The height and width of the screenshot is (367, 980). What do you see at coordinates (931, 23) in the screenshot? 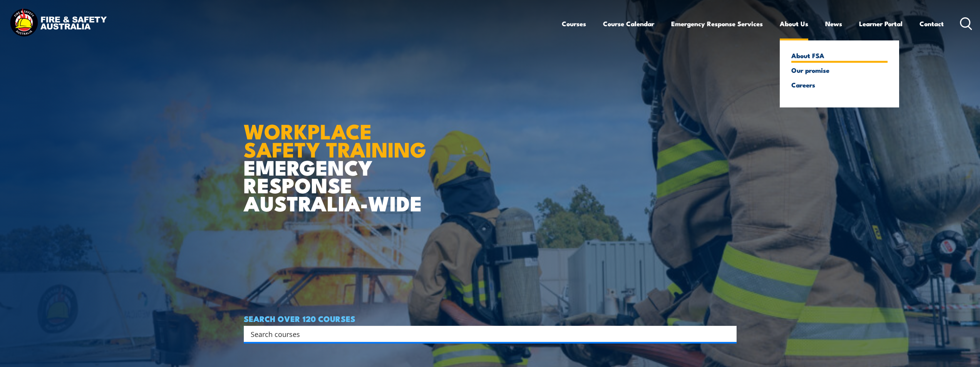
I see `a: Contact` at bounding box center [931, 23].